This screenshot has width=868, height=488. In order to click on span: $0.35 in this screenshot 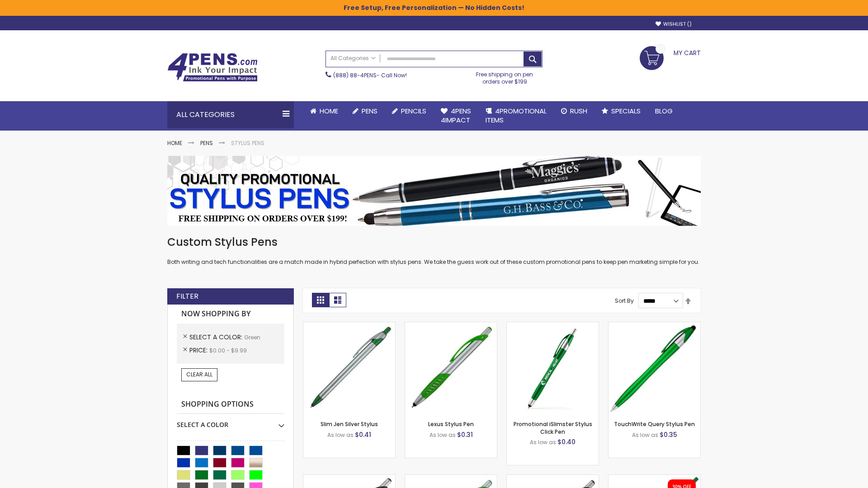, I will do `click(668, 435)`.